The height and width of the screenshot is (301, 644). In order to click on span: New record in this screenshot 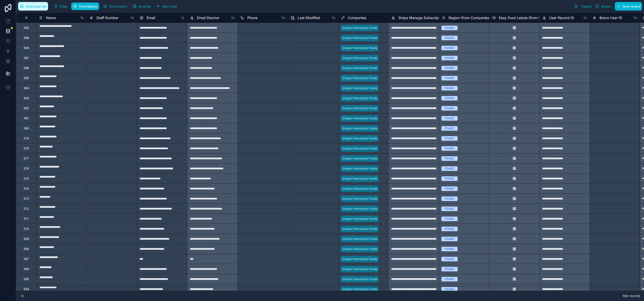, I will do `click(632, 6)`.